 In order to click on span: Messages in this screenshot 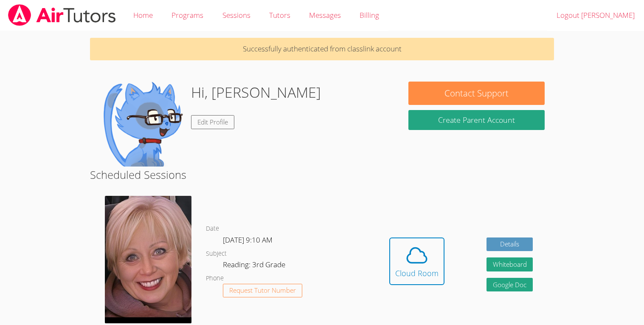, I will do `click(325, 15)`.